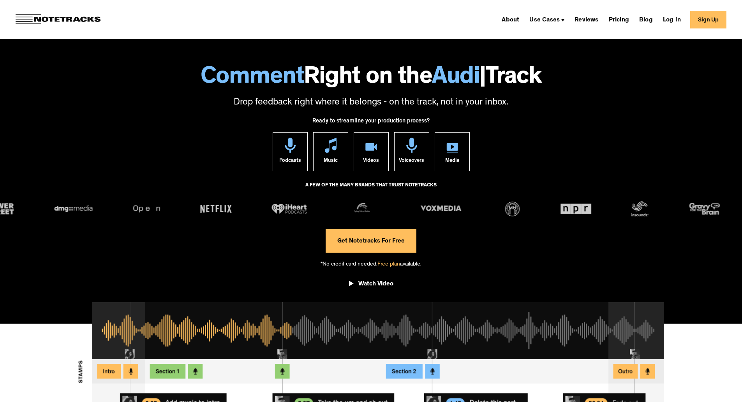  I want to click on a: open lightbox, so click(371, 285).